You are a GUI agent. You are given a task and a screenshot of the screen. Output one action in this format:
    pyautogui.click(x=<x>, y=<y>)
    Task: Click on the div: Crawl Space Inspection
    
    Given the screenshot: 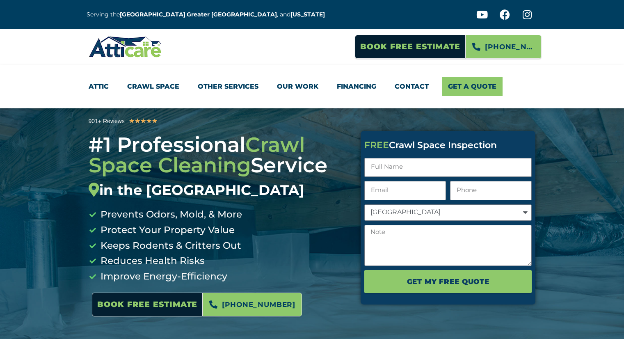 What is the action you would take?
    pyautogui.click(x=448, y=145)
    